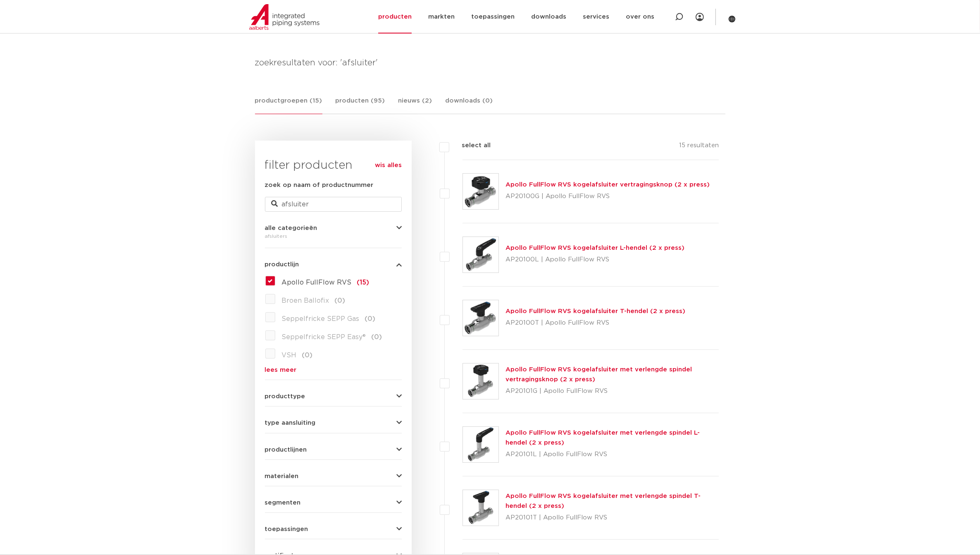 This screenshot has width=980, height=555. Describe the element at coordinates (333, 476) in the screenshot. I see `button: materialen` at that location.